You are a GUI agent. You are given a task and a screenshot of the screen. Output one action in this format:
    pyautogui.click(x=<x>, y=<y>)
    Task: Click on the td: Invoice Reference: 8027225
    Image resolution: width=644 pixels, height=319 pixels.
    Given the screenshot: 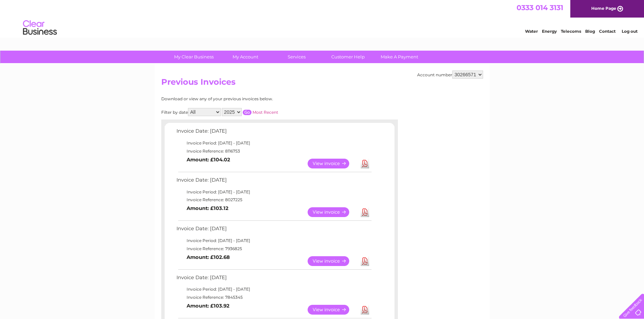 What is the action you would take?
    pyautogui.click(x=274, y=200)
    